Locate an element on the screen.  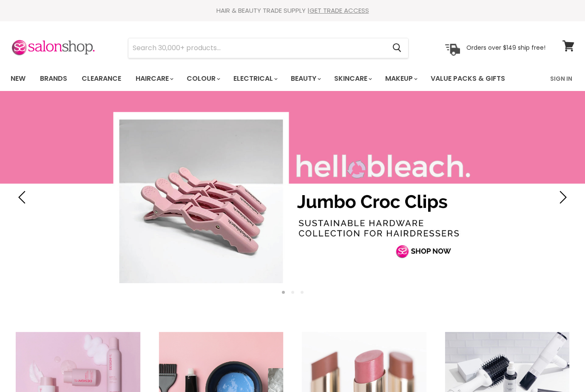
a: GET TRADE ACCESS is located at coordinates (339, 11).